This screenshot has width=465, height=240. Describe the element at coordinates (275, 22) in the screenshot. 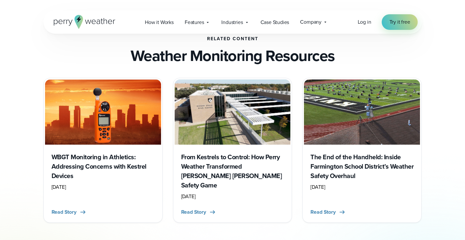

I see `span: Case Studies` at that location.